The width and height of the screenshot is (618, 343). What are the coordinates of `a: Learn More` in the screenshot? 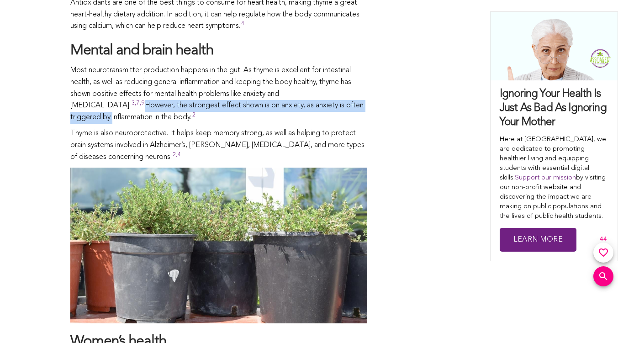 It's located at (538, 240).